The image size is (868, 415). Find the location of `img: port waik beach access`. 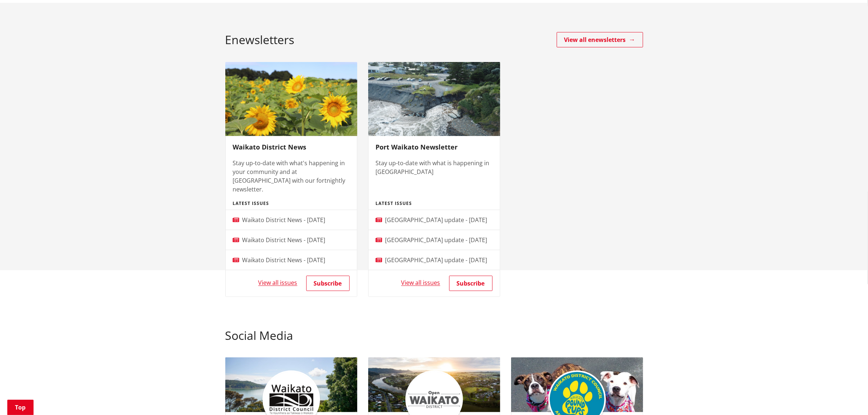

img: port waik beach access is located at coordinates (434, 99).